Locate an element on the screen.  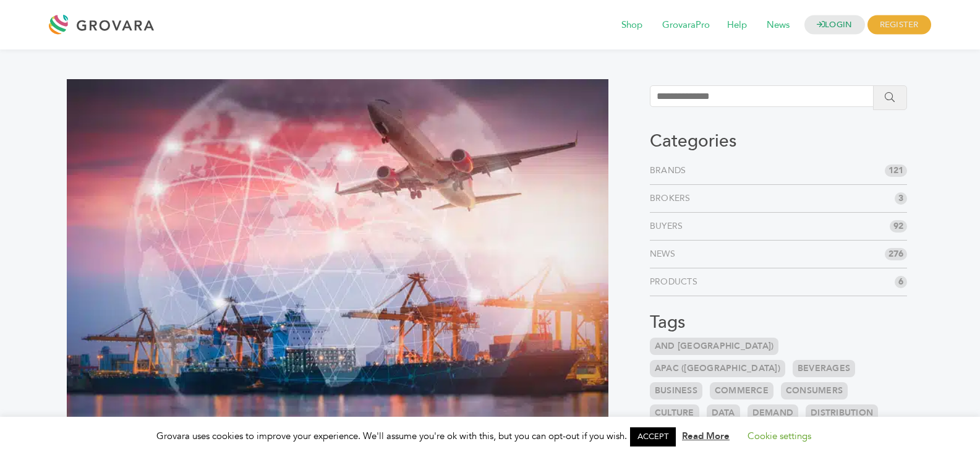
a: Beverages is located at coordinates (824, 369).